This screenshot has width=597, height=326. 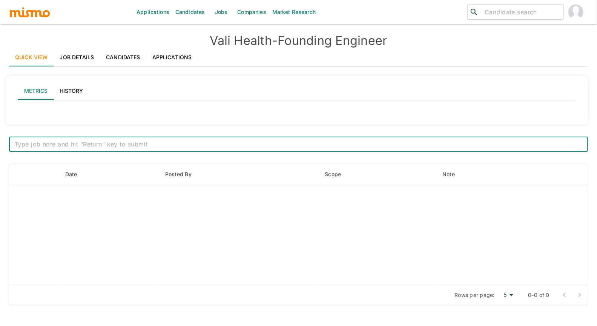 What do you see at coordinates (109, 174) in the screenshot?
I see `th: Date` at bounding box center [109, 174].